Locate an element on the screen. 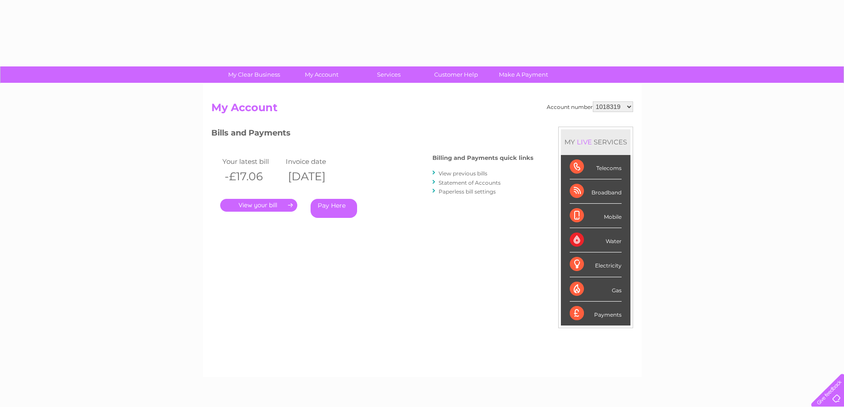  td: Invoice date is located at coordinates (315, 161).